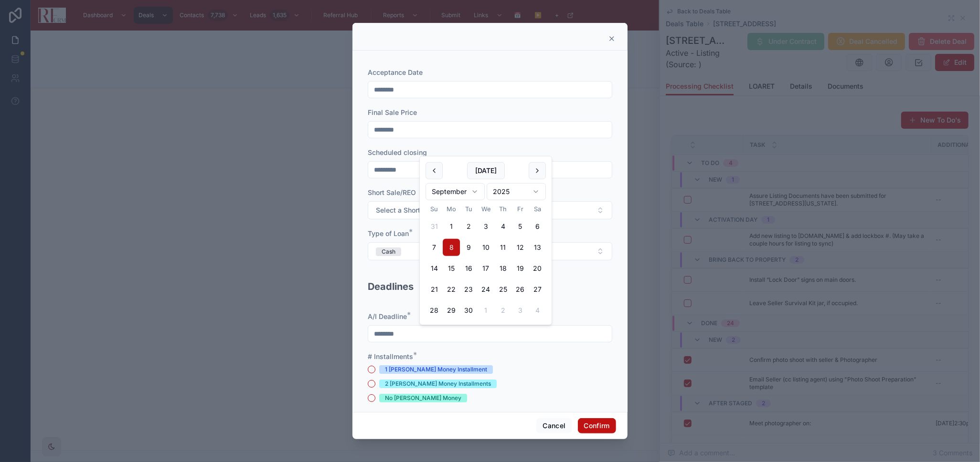 The image size is (980, 462). I want to click on span: Type of Loan, so click(388, 233).